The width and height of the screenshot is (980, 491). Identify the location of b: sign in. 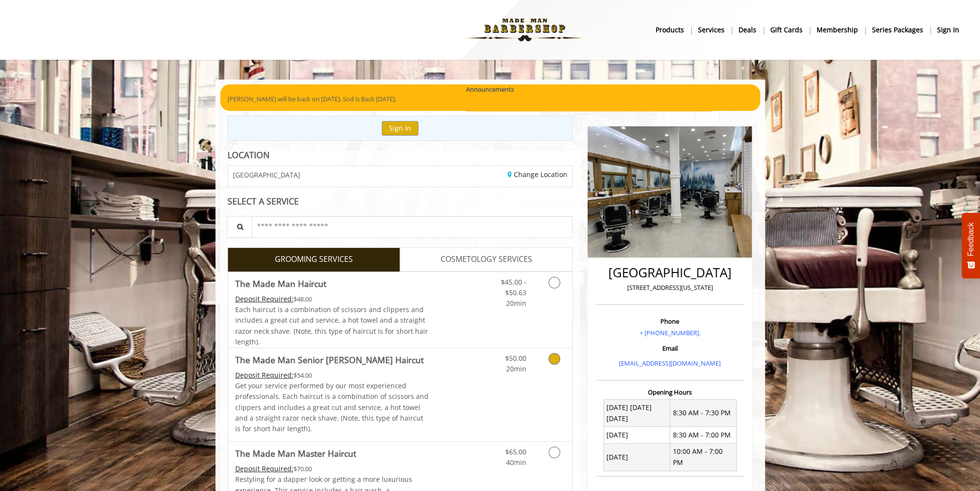
(948, 30).